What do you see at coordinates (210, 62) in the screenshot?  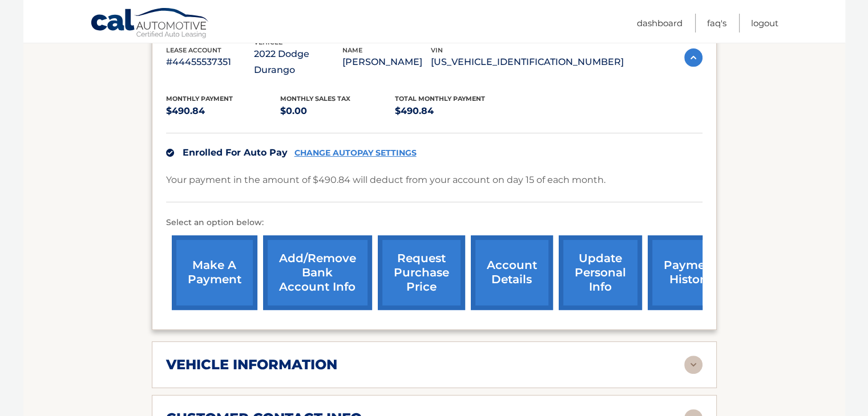 I see `p: #44455537351` at bounding box center [210, 62].